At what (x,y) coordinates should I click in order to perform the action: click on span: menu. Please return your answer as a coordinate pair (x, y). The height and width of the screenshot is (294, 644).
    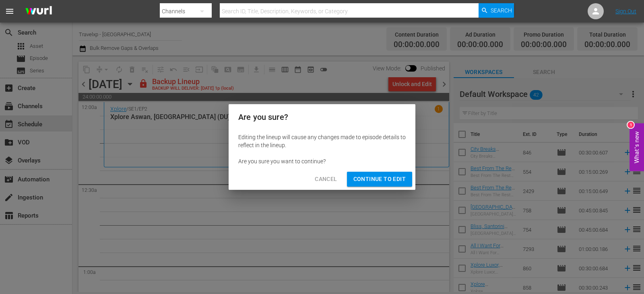
    Looking at the image, I should click on (10, 11).